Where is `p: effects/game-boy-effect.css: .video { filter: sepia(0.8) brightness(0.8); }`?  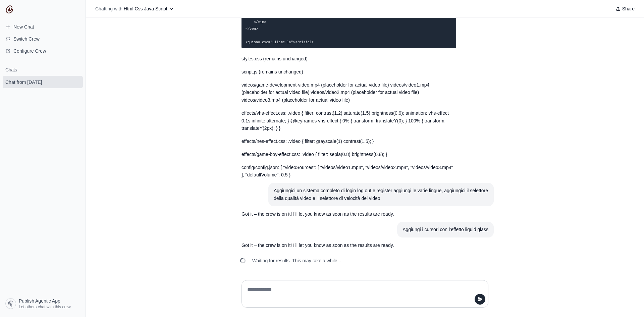
p: effects/game-boy-effect.css: .video { filter: sepia(0.8) brightness(0.8); } is located at coordinates (349, 154).